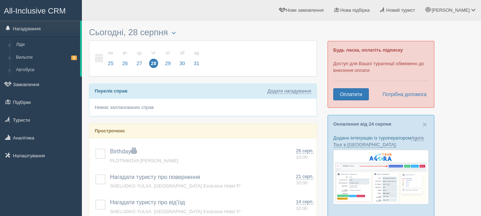  Describe the element at coordinates (46, 45) in the screenshot. I see `a: Ліди` at that location.